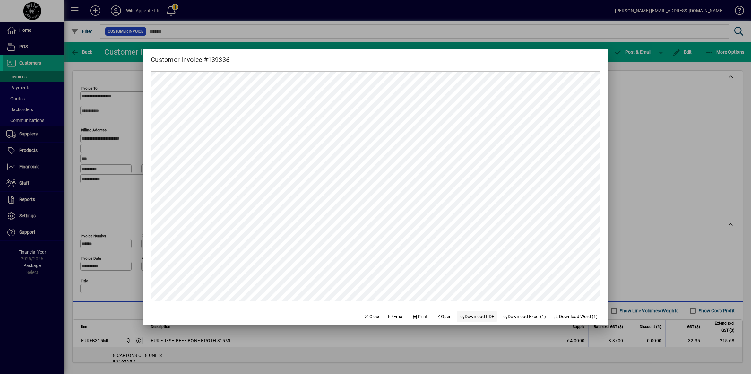 Image resolution: width=751 pixels, height=374 pixels. Describe the element at coordinates (524, 316) in the screenshot. I see `span: Download Excel (1)` at that location.